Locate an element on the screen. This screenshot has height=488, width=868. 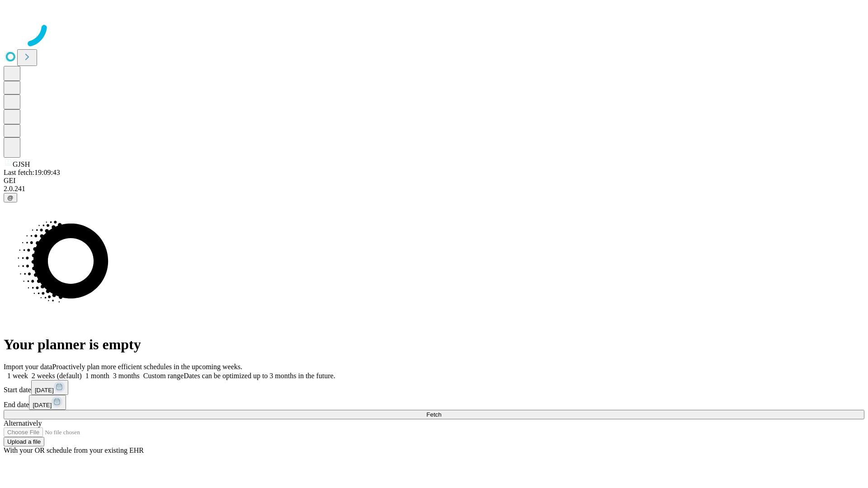
button: Fetch is located at coordinates (434, 414).